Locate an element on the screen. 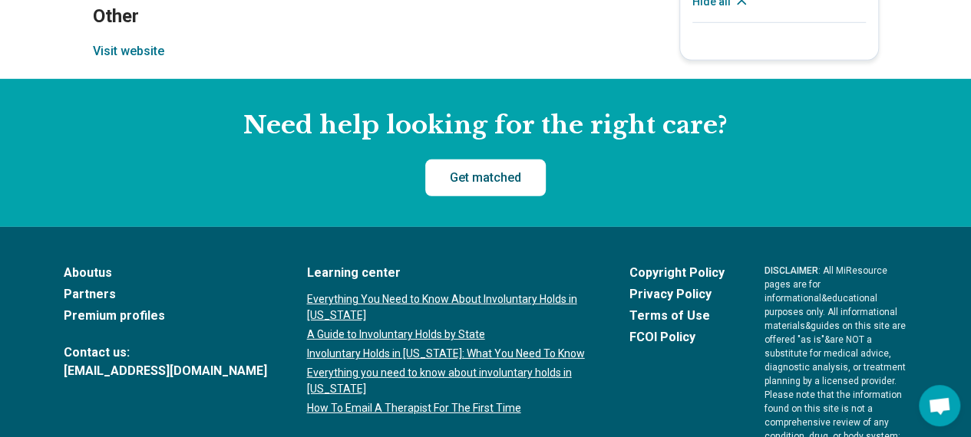 The image size is (971, 437). a: Learning center is located at coordinates (448, 273).